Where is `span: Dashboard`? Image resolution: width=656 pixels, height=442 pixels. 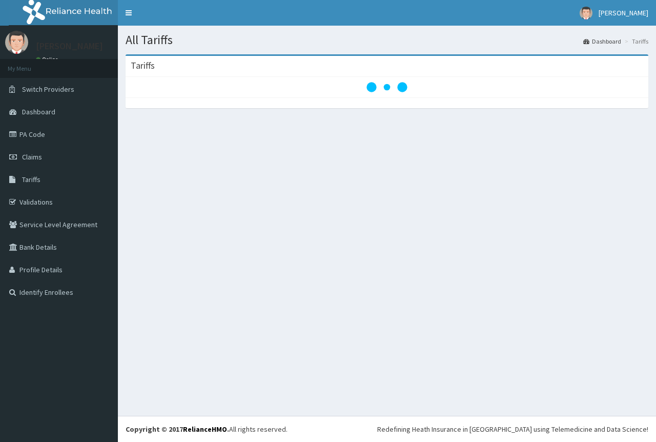 span: Dashboard is located at coordinates (38, 112).